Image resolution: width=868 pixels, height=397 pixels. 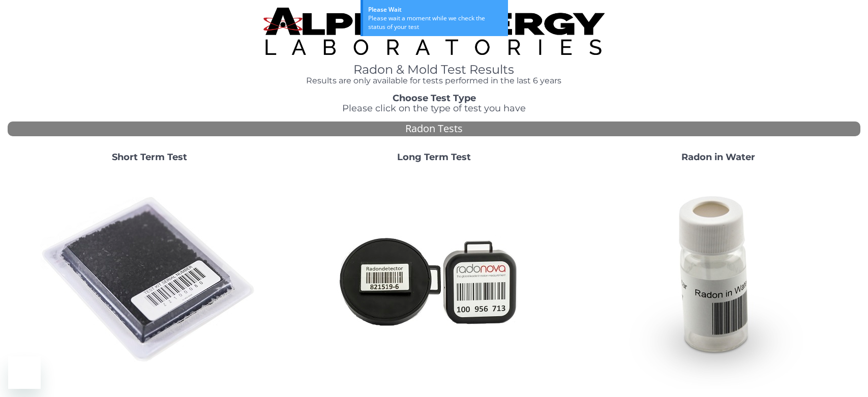 I want to click on strong: Short Term Test, so click(x=149, y=157).